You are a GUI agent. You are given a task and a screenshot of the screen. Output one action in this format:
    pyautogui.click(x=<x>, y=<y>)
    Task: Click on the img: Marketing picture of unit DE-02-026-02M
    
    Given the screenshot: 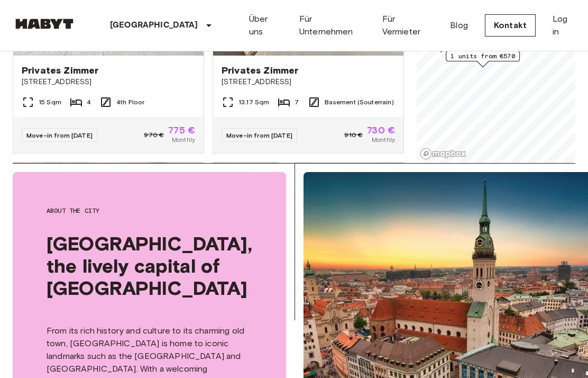 What is the action you would take?
    pyautogui.click(x=308, y=226)
    